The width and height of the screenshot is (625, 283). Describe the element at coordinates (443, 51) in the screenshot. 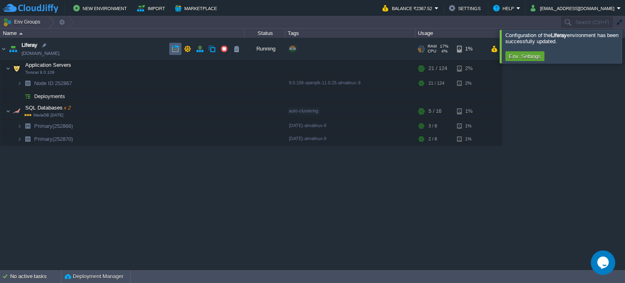

I see `span: 4%` at that location.